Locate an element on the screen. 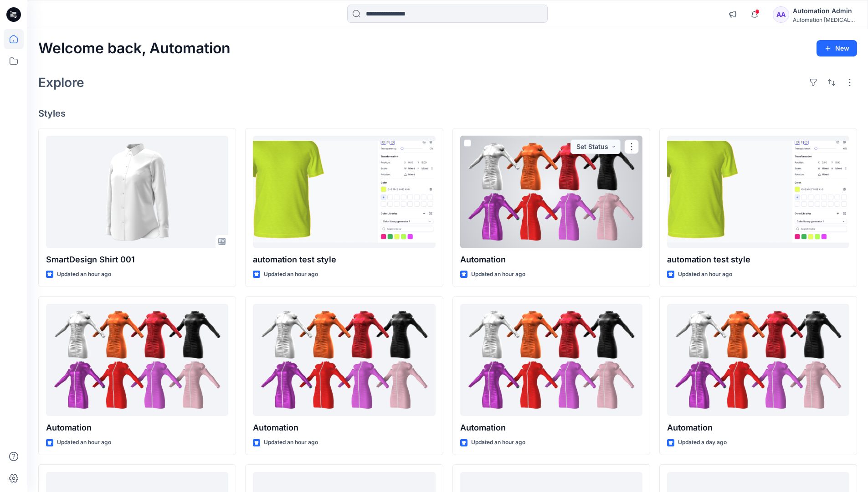 The width and height of the screenshot is (868, 492). div: Automation Admin is located at coordinates (825, 11).